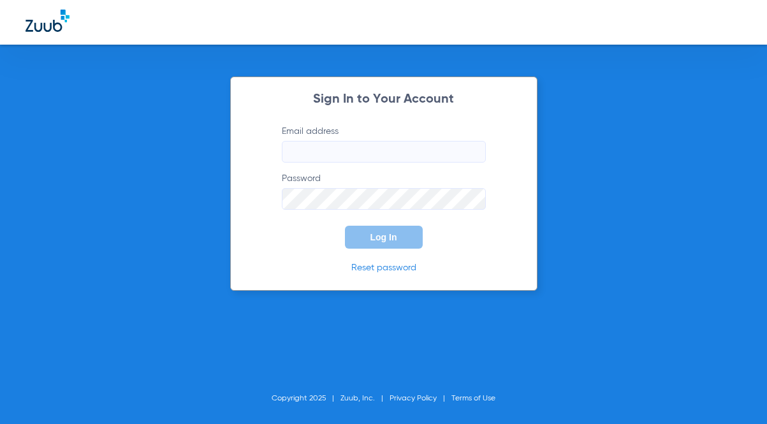 This screenshot has width=767, height=424. I want to click on input: Email address, so click(384, 152).